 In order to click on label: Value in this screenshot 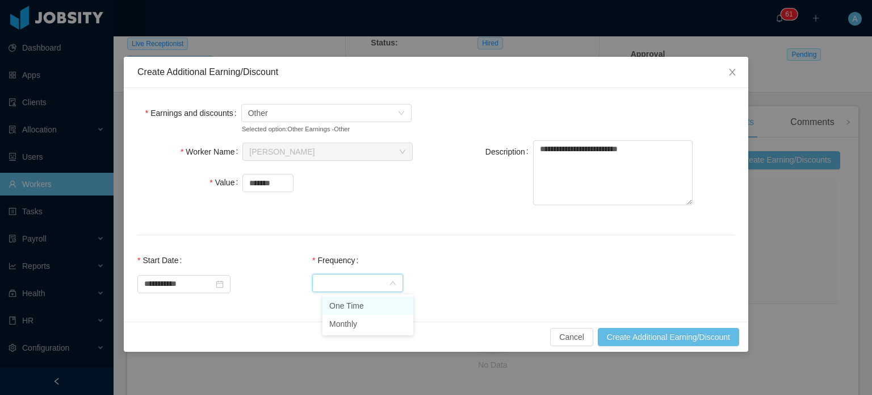, I will do `click(226, 182)`.